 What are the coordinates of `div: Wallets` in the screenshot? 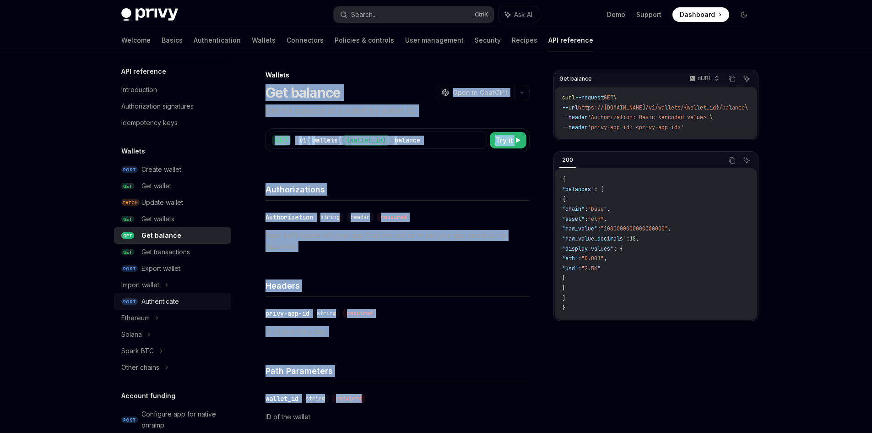 It's located at (397, 75).